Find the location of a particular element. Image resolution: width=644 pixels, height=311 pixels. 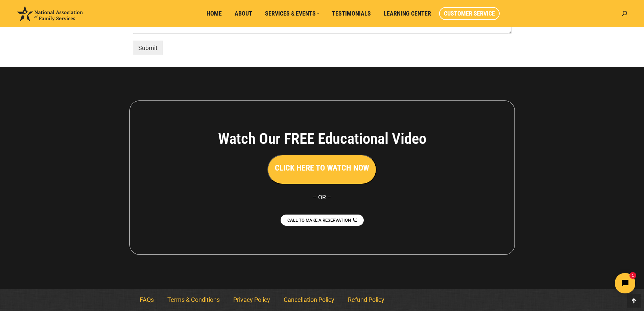

a: Privacy Policy is located at coordinates (251, 300).